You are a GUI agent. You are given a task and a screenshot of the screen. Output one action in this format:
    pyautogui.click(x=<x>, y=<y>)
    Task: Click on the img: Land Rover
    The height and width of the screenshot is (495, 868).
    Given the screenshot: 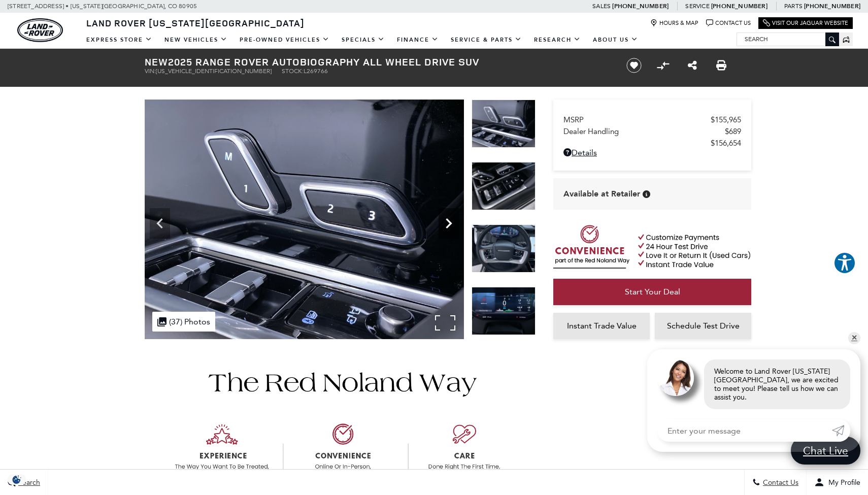 What is the action you would take?
    pyautogui.click(x=40, y=30)
    